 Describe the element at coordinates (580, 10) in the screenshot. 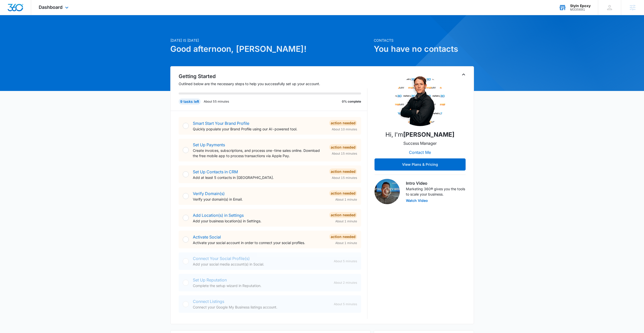

I see `div: account id` at that location.